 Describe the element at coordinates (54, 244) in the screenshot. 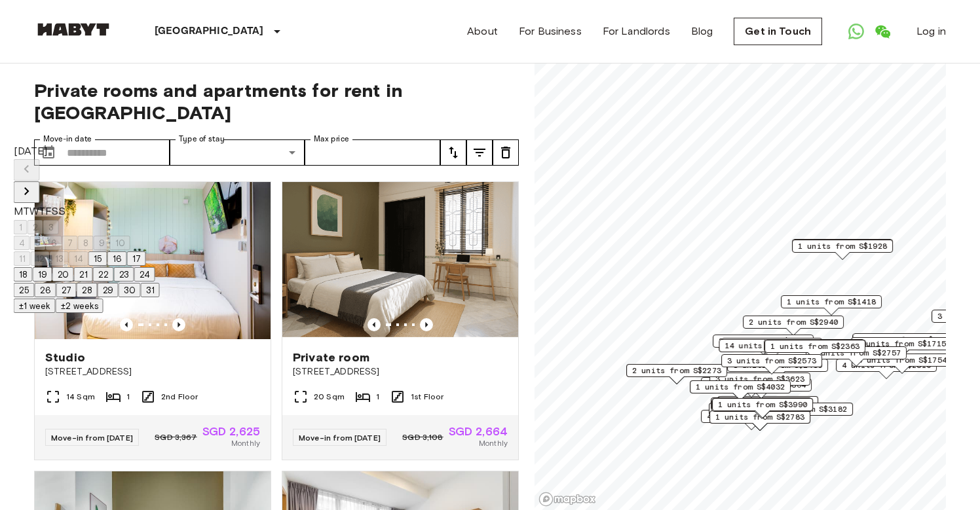

I see `button: 6` at that location.